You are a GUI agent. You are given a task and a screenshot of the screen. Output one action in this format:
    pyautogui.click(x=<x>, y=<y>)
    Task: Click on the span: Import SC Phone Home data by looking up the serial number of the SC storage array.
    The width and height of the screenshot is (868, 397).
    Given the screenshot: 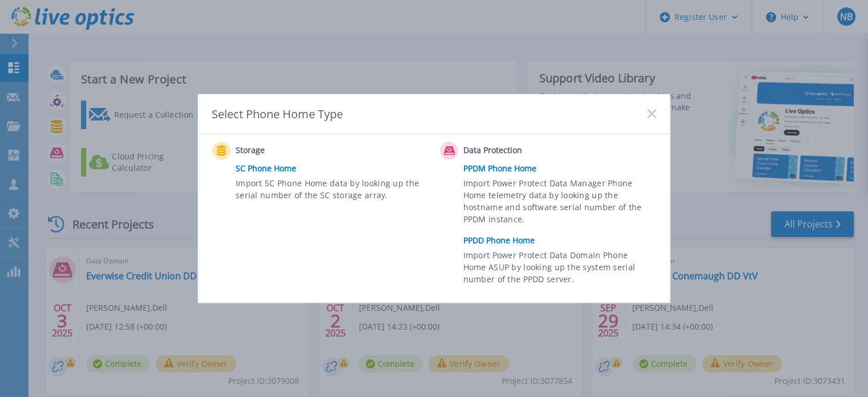 What is the action you would take?
    pyautogui.click(x=331, y=190)
    